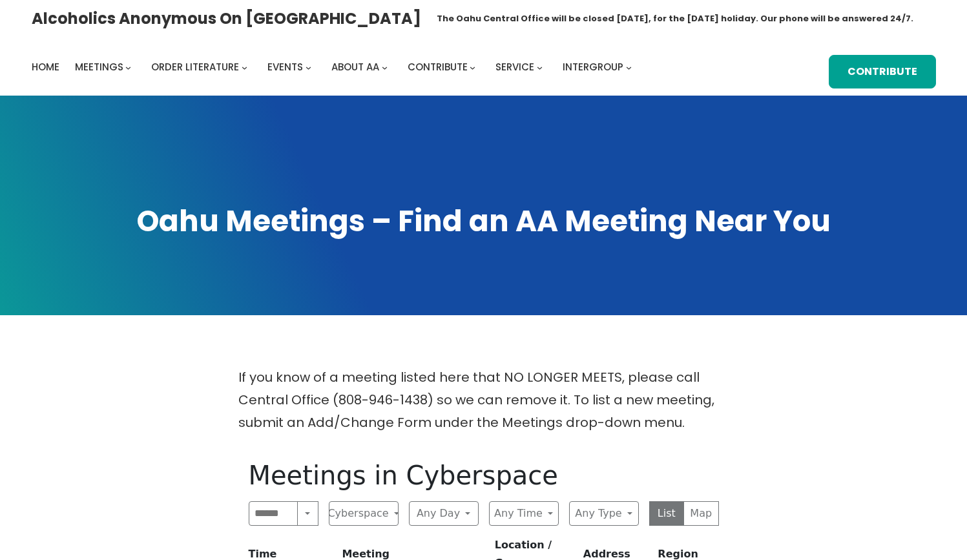 The height and width of the screenshot is (560, 967). I want to click on button: Any Day, so click(443, 514).